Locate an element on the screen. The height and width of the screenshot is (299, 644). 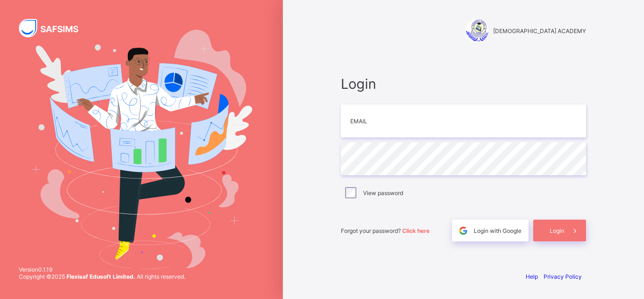
label: View password is located at coordinates (382, 193).